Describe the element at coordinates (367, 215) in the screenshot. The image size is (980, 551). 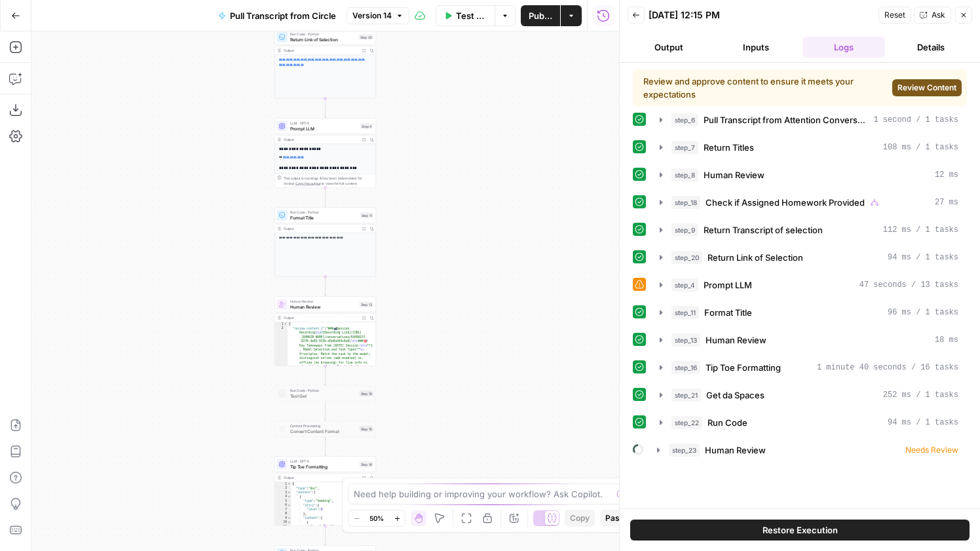
I see `div: Step 11` at that location.